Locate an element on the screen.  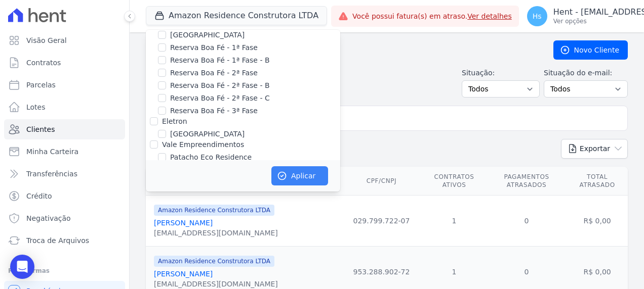
a: Transferências is located at coordinates (65, 174).